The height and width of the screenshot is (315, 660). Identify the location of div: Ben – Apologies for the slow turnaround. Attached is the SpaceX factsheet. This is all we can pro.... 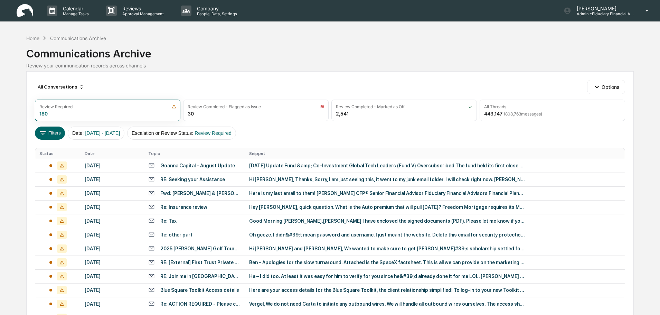
(387, 262).